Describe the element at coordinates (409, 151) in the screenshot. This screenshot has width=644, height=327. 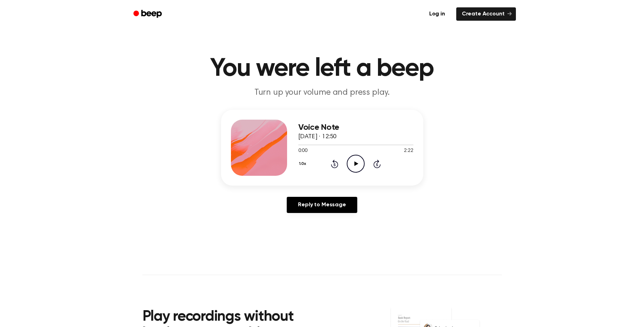
I see `span: 2:22` at that location.